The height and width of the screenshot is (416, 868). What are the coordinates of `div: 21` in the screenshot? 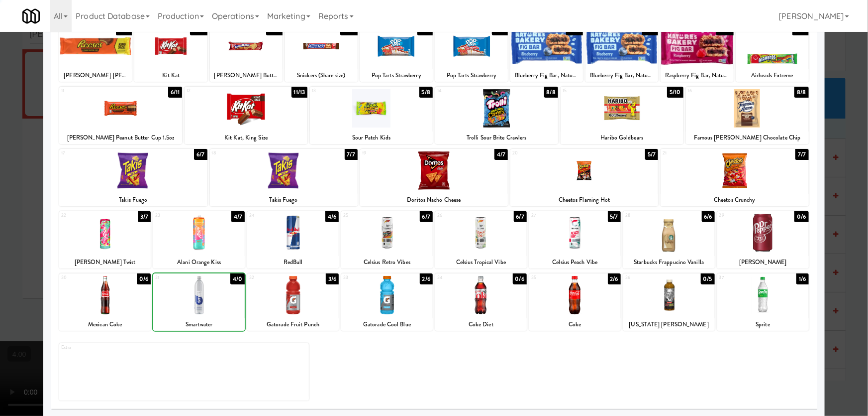 It's located at (698, 153).